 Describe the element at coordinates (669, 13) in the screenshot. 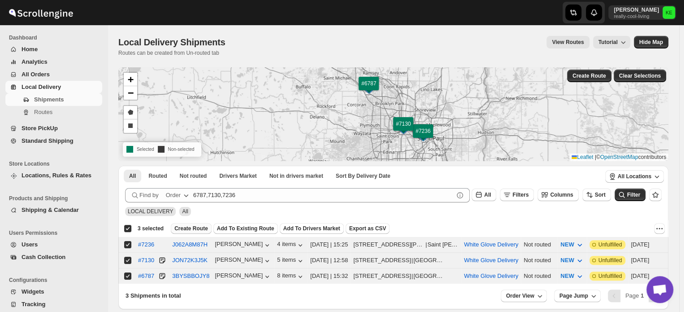

I see `span: Kermit Erickson` at that location.